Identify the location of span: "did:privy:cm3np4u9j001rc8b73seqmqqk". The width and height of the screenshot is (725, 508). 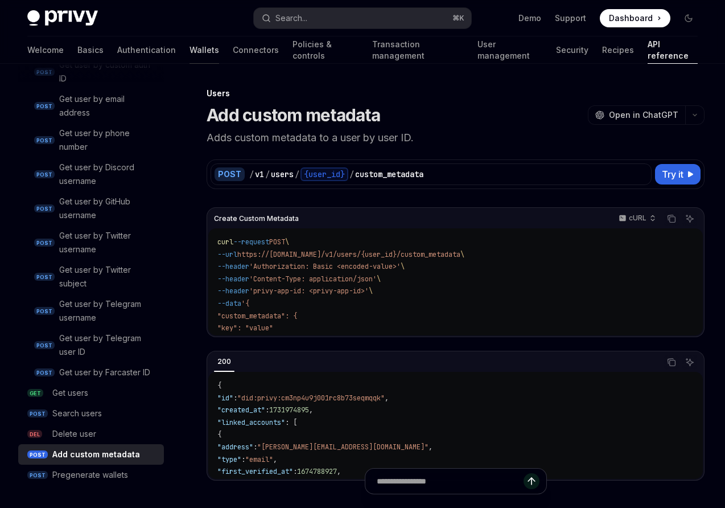
(311, 398).